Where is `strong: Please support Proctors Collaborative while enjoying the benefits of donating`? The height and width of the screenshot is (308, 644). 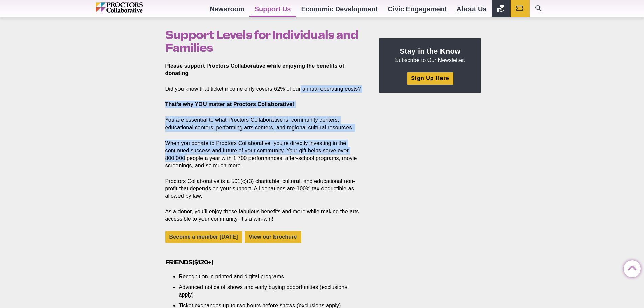
strong: Please support Proctors Collaborative while enjoying the benefits of donating is located at coordinates (255, 69).